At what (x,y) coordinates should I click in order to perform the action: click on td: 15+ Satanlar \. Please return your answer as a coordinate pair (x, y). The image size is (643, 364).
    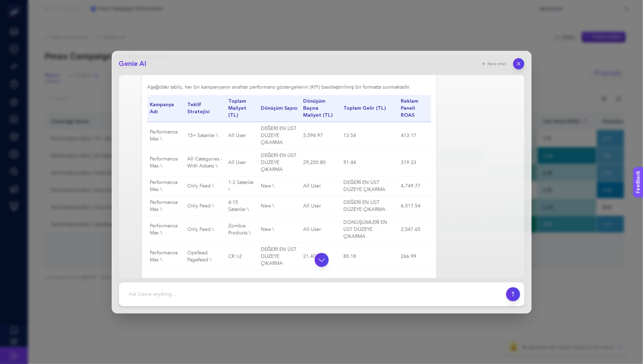
    Looking at the image, I should click on (205, 135).